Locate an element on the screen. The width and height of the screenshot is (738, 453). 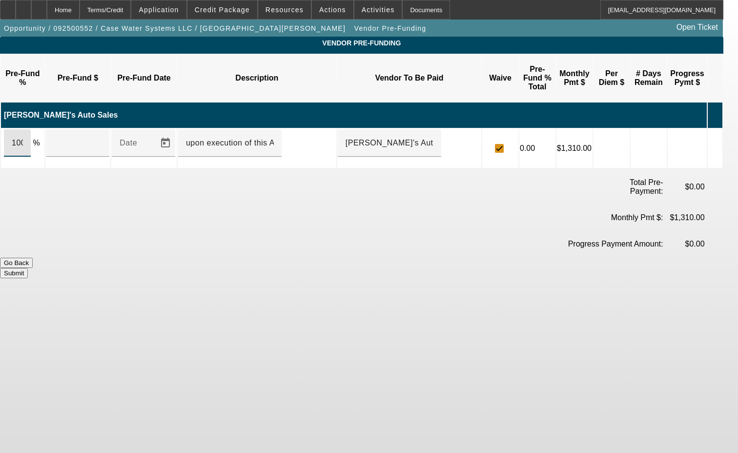
p: Pre-Fund $ is located at coordinates (78, 78).